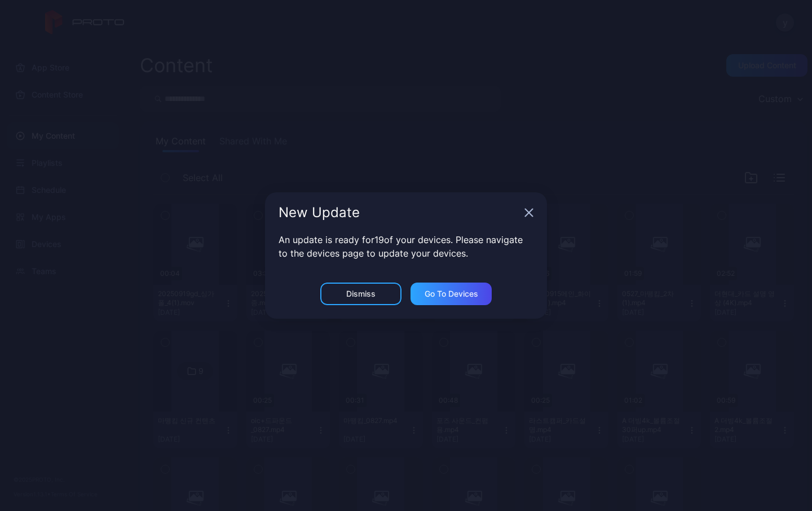  Describe the element at coordinates (361, 294) in the screenshot. I see `div: Dismiss` at that location.